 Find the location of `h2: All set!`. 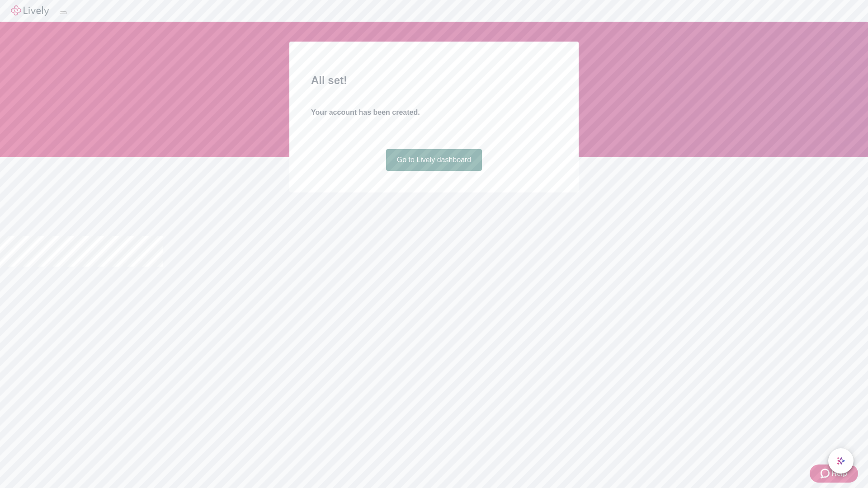

h2: All set! is located at coordinates (434, 80).